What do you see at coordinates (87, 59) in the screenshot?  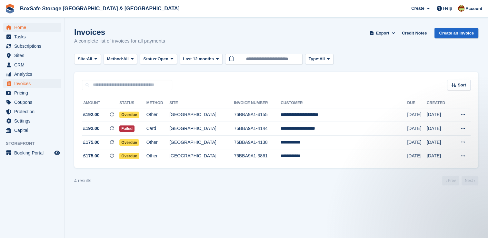 I see `button: Site: All` at bounding box center [87, 59].